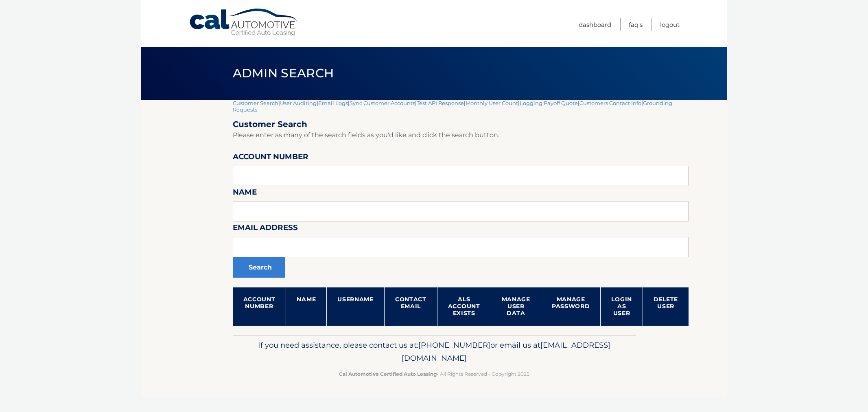  Describe the element at coordinates (256, 103) in the screenshot. I see `a: Customer Search` at that location.